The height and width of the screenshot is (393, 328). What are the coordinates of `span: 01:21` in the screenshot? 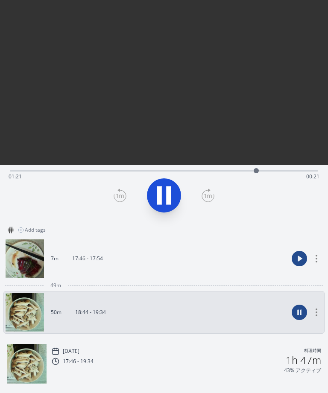 It's located at (15, 176).